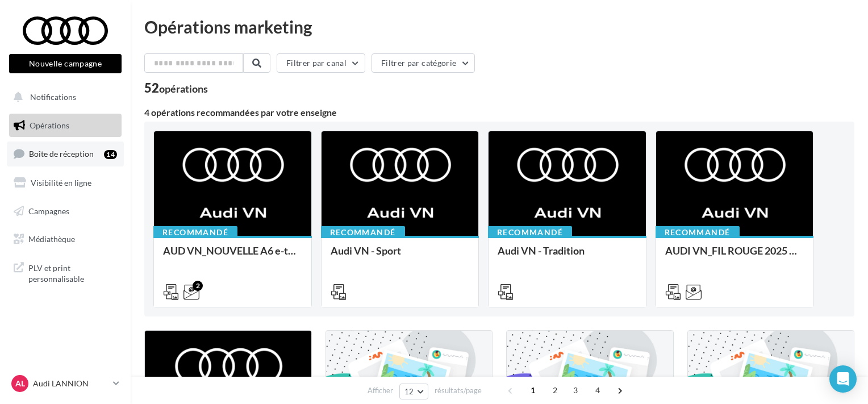  I want to click on span: AL, so click(20, 384).